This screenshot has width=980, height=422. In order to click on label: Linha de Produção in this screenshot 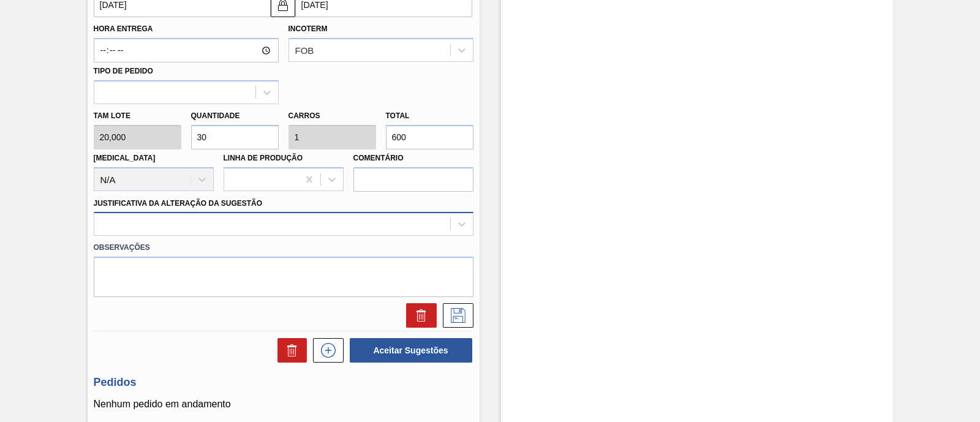, I will do `click(263, 158)`.